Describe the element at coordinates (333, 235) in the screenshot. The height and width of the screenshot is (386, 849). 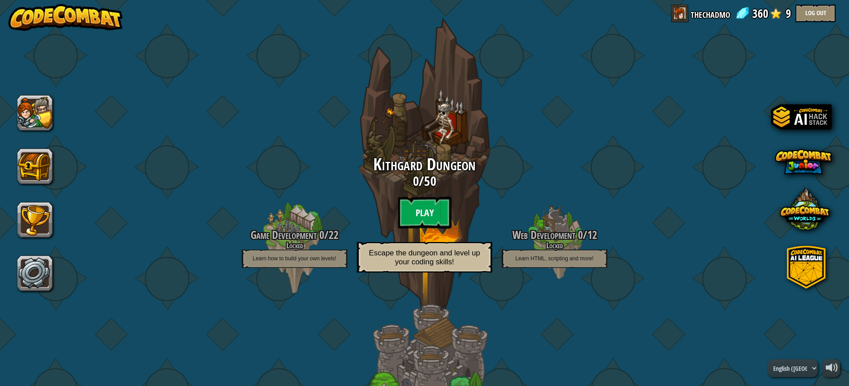
I see `span: 22` at that location.